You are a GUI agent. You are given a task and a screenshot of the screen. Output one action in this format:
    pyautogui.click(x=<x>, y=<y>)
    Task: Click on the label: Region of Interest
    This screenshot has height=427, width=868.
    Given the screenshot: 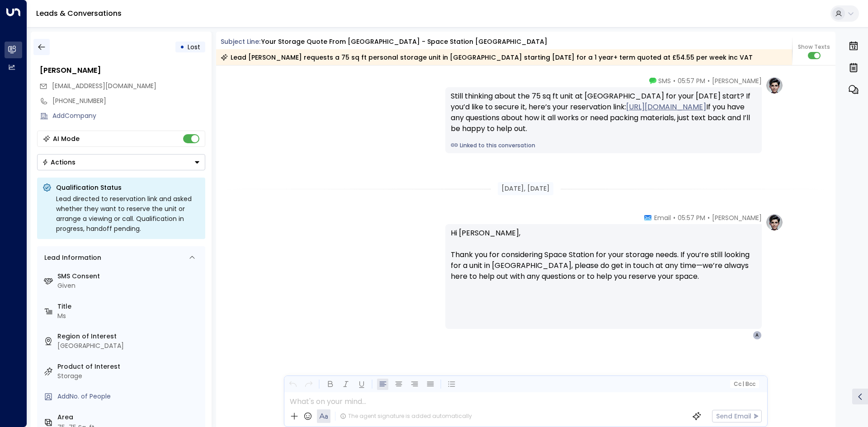 What is the action you would take?
    pyautogui.click(x=129, y=336)
    